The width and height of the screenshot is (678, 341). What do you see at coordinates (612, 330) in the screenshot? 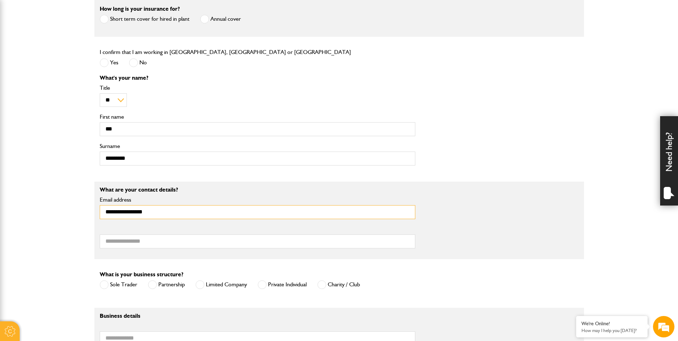
I see `p: How may I help you today?` at bounding box center [612, 330].